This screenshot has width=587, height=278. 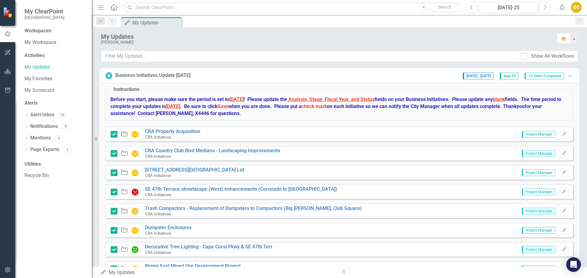 What do you see at coordinates (135, 192) in the screenshot?
I see `img: Not Started` at bounding box center [135, 192].